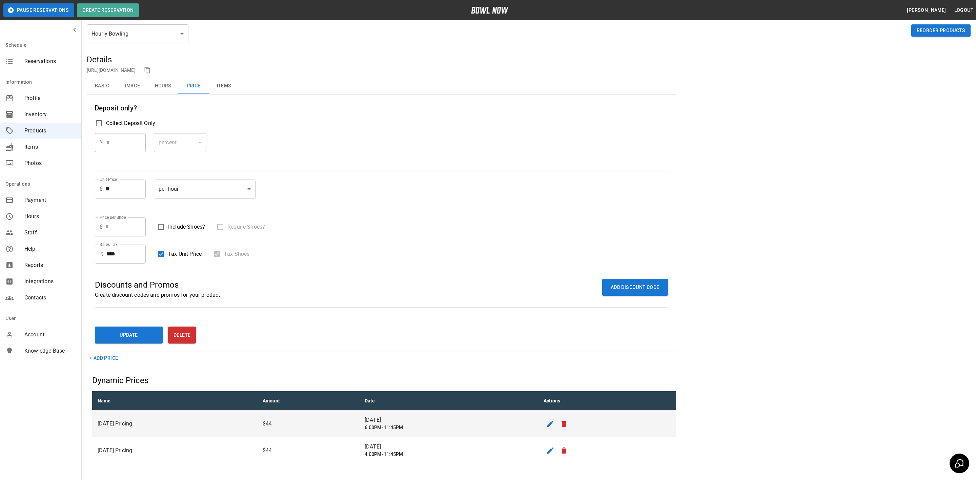  Describe the element at coordinates (182, 335) in the screenshot. I see `button: Delete` at that location.